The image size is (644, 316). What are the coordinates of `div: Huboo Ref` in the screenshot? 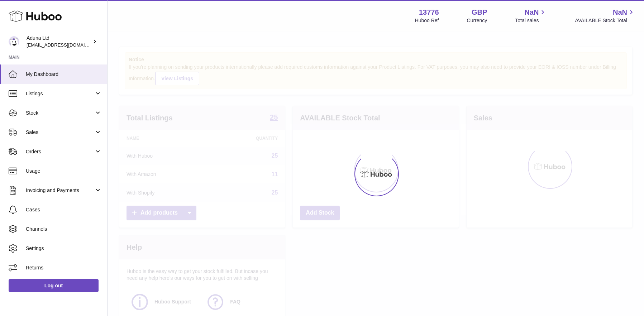 It's located at (427, 20).